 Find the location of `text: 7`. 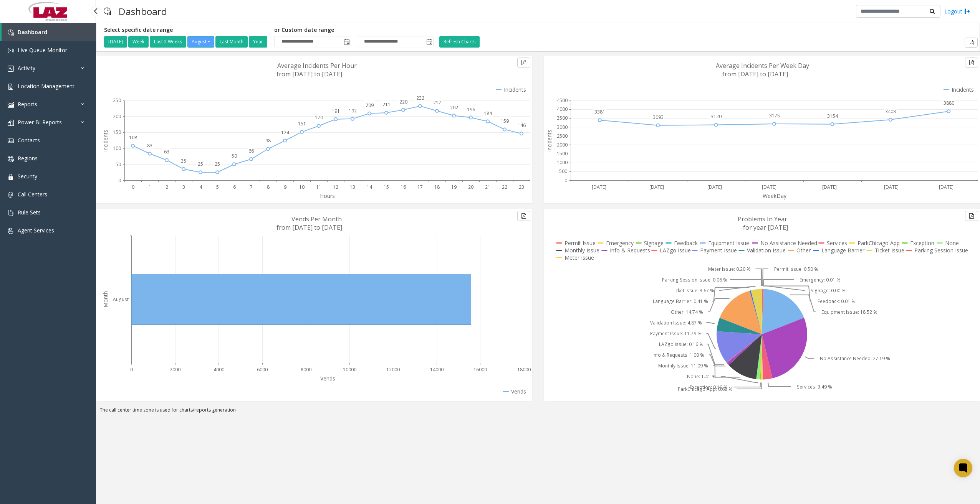

text: 7 is located at coordinates (251, 187).